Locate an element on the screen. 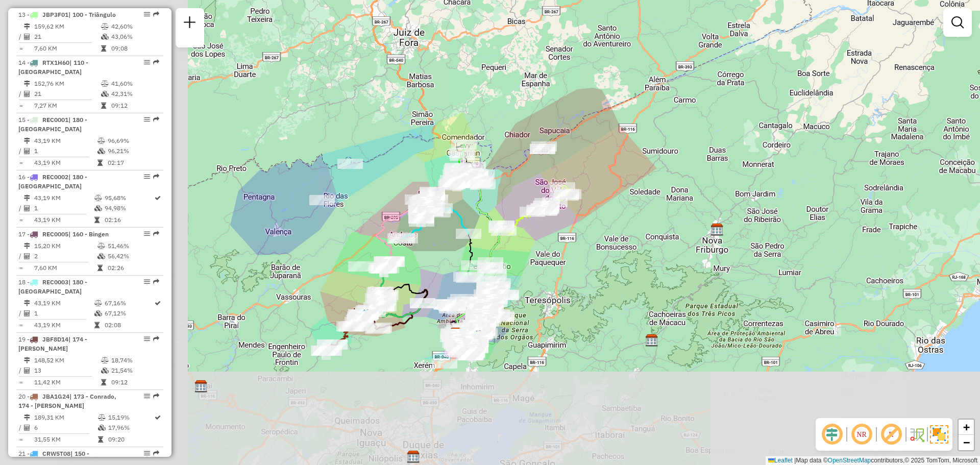 Image resolution: width=980 pixels, height=465 pixels. td: 02:08 is located at coordinates (129, 325).